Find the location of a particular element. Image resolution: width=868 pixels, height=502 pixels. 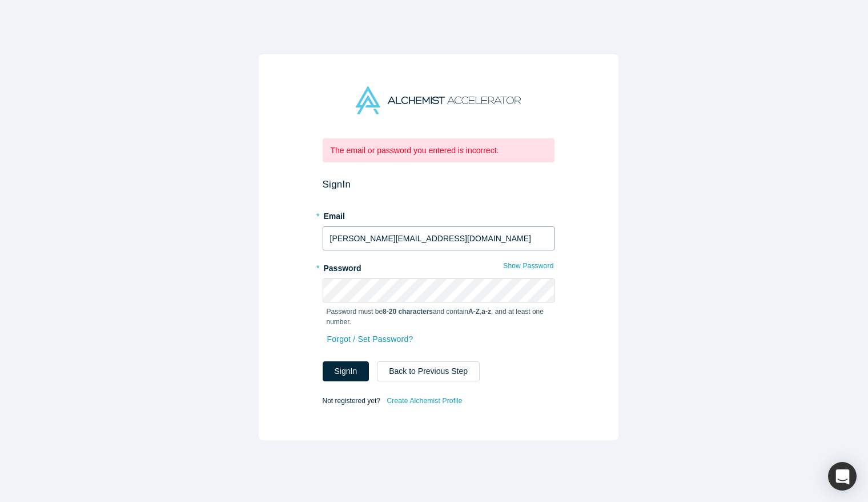

p: Password must be and contain , , and at least one number. is located at coordinates (438, 316).